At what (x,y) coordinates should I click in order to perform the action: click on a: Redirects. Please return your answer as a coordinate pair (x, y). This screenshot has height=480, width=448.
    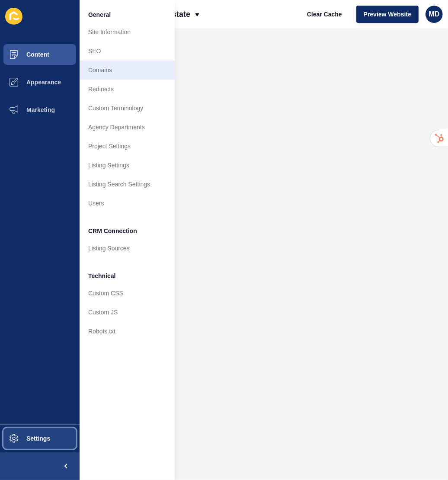
    Looking at the image, I should click on (127, 89).